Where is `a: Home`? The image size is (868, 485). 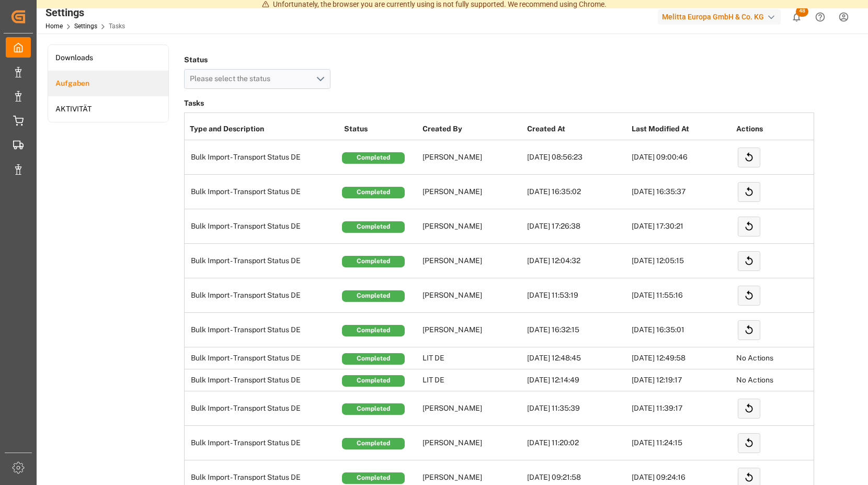 a: Home is located at coordinates (54, 26).